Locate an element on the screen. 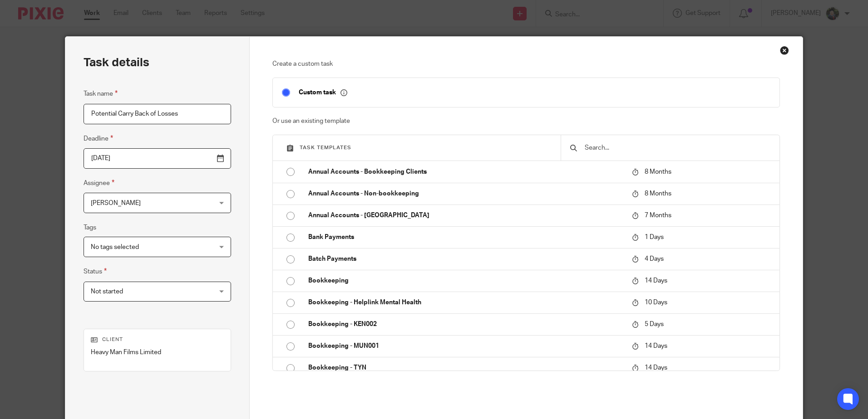 This screenshot has width=868, height=419. span: Not started is located at coordinates (107, 291).